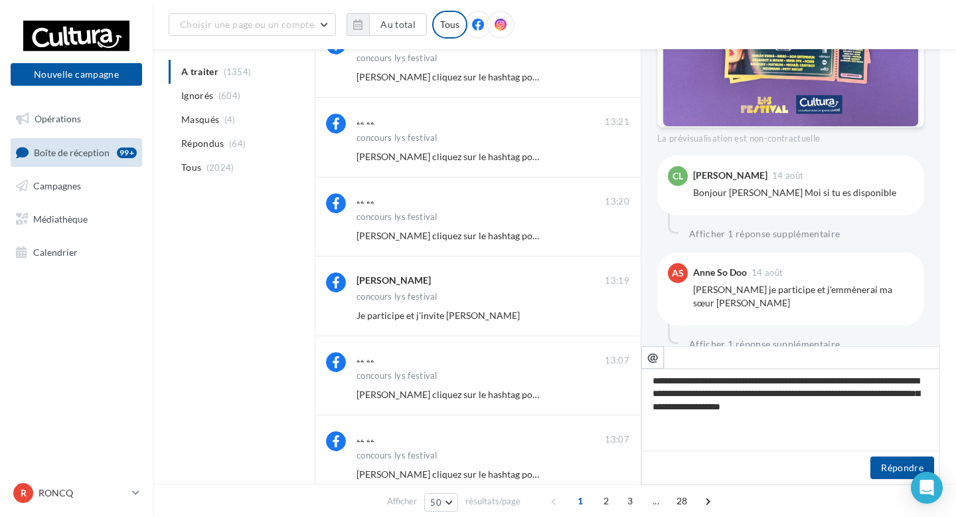 This screenshot has width=956, height=517. Describe the element at coordinates (720, 272) in the screenshot. I see `div: Anne So Doo` at that location.